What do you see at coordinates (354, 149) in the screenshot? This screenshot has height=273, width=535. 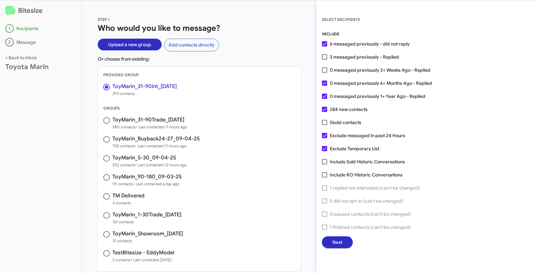 I see `span: Exclude Temporary List` at bounding box center [354, 149].